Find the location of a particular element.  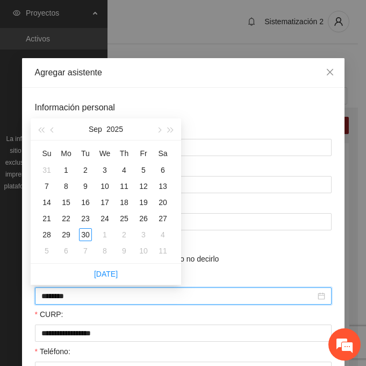

div: 21 is located at coordinates (47, 218).